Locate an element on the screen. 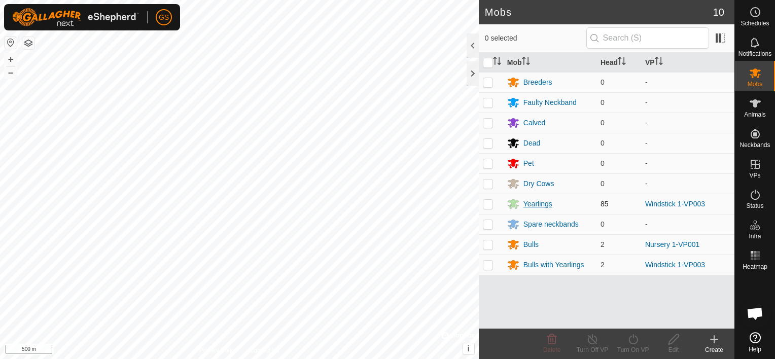 This screenshot has width=775, height=359. span: Animals is located at coordinates (755, 115).